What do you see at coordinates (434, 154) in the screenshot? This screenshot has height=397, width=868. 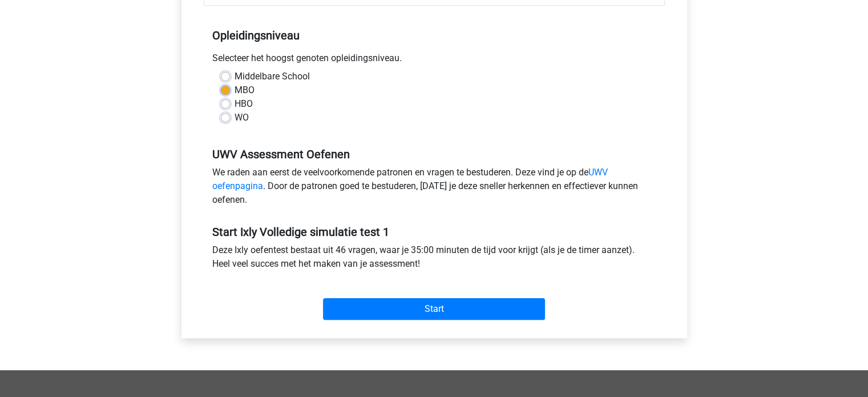 I see `h5: UWV Assessment Oefenen` at bounding box center [434, 154].